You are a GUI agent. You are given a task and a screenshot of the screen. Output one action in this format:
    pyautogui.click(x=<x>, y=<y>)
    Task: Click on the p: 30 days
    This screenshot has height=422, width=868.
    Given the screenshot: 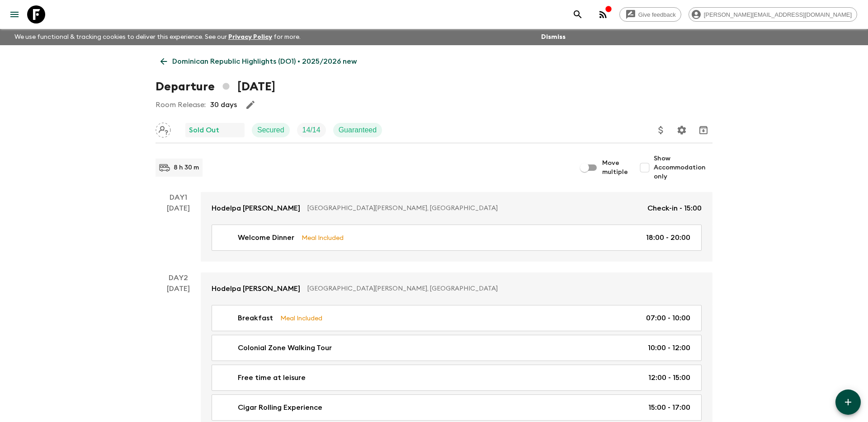 What is the action you would take?
    pyautogui.click(x=223, y=105)
    